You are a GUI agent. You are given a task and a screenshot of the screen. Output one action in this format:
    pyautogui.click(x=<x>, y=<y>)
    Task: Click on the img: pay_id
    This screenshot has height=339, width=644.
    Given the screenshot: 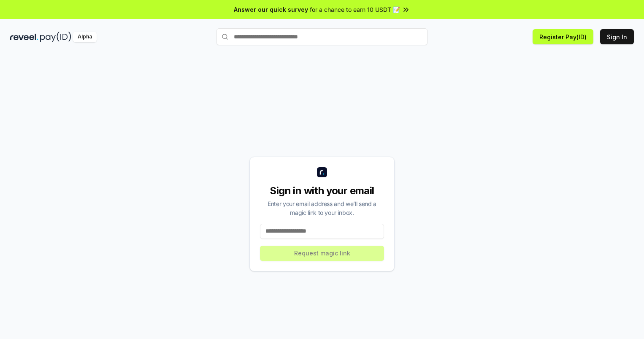 What is the action you would take?
    pyautogui.click(x=56, y=37)
    